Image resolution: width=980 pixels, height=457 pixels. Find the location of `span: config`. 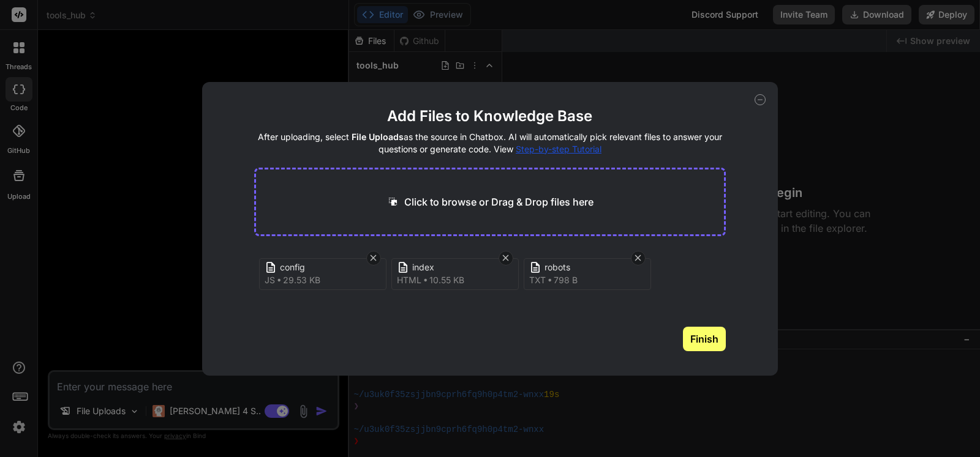

span: config is located at coordinates (329, 267).